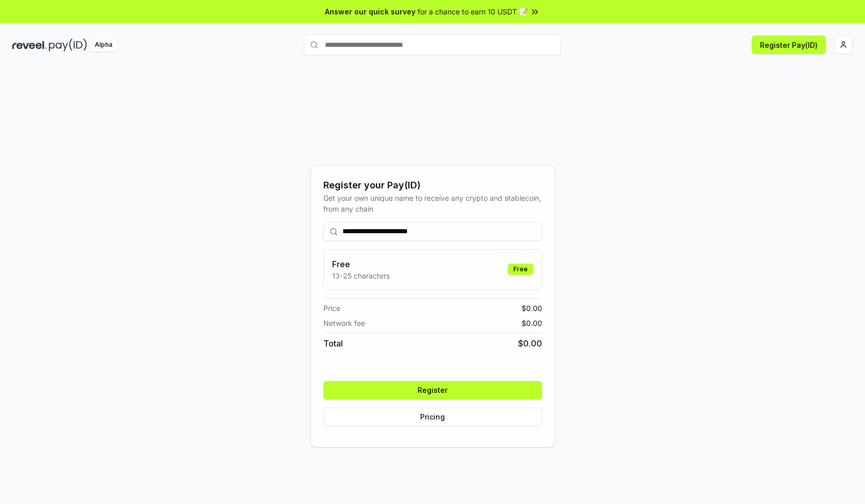 Image resolution: width=865 pixels, height=504 pixels. What do you see at coordinates (361, 275) in the screenshot?
I see `p: 13-25 characters` at bounding box center [361, 275].